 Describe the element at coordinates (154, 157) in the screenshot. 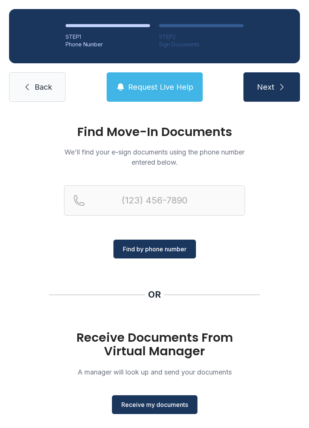

I see `p: We'll find your e-sign documents using the phone number entered below.` at that location.